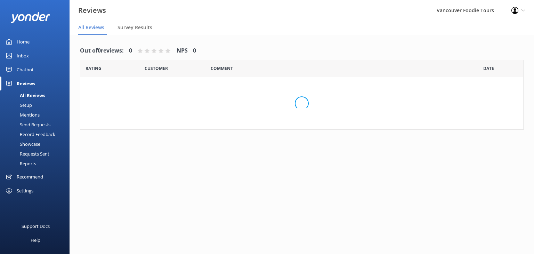  What do you see at coordinates (23, 42) in the screenshot?
I see `div: Home` at bounding box center [23, 42].